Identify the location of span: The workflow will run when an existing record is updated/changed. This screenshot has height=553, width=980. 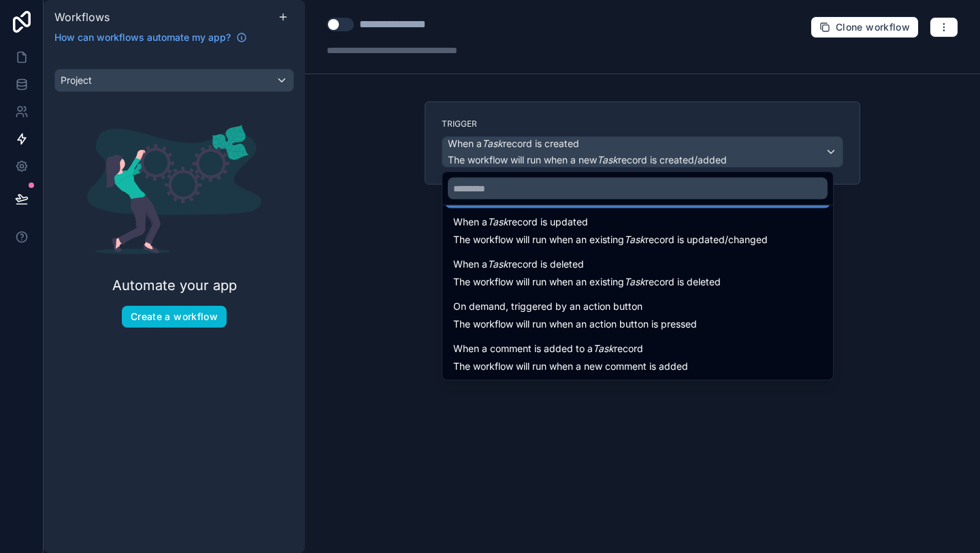
(611, 239).